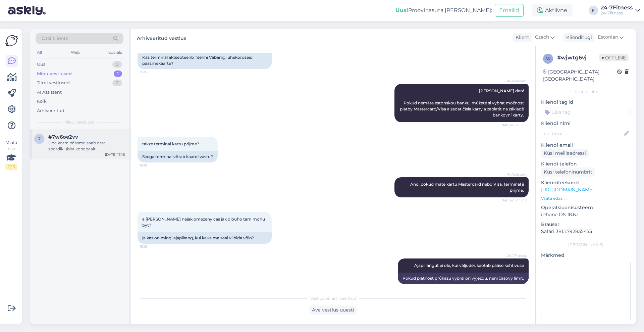 This screenshot has height=332, width=644. I want to click on div: Kas terminal aktsepteerib Tšehhi Vabariigi ühekordseid pääsmekaarte?, so click(205, 60).